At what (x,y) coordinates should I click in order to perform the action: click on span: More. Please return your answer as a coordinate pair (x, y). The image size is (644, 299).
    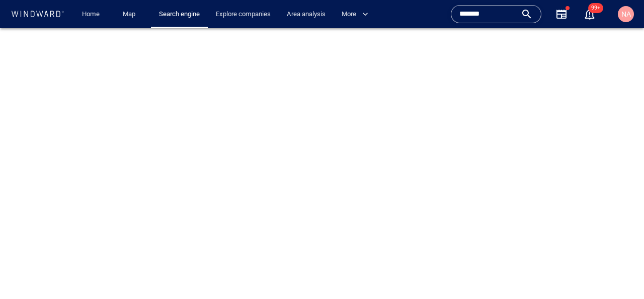
    Looking at the image, I should click on (355, 14).